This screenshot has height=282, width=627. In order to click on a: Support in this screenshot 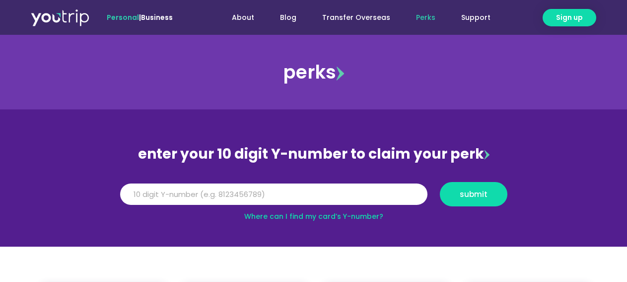, I will do `click(476, 17)`.